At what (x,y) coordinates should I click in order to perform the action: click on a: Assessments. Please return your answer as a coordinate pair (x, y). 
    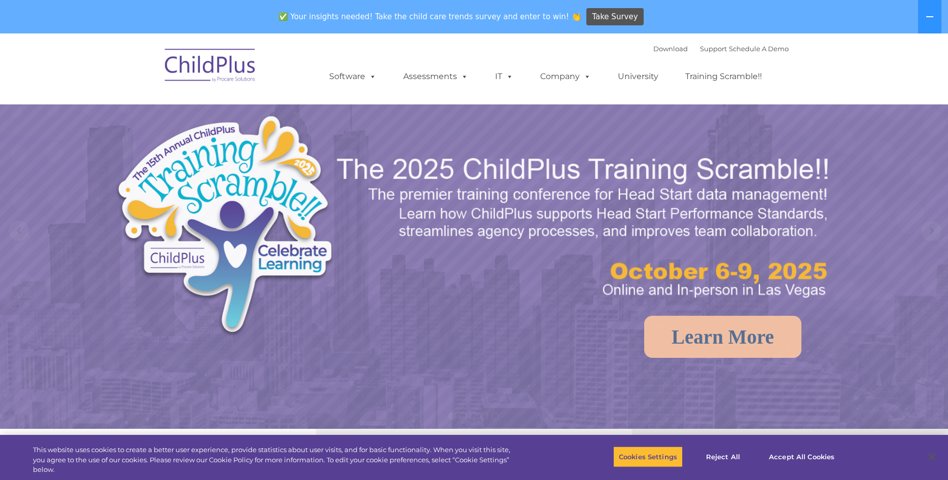
    Looking at the image, I should click on (436, 77).